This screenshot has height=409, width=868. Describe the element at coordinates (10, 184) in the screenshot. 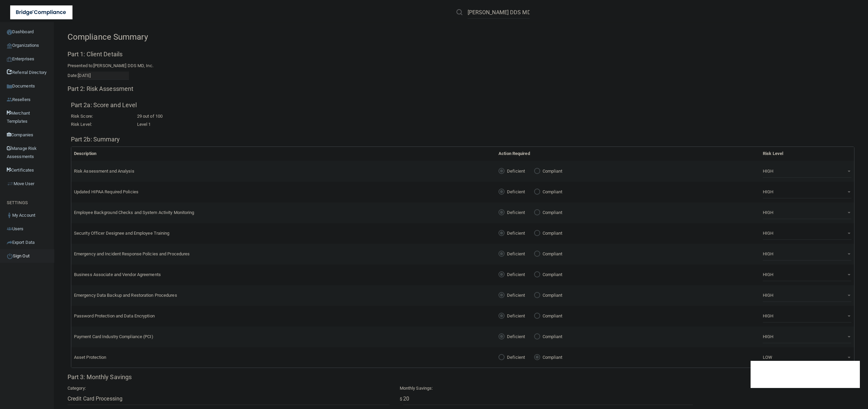

I see `img: briefcase.64adab9b.png` at that location.